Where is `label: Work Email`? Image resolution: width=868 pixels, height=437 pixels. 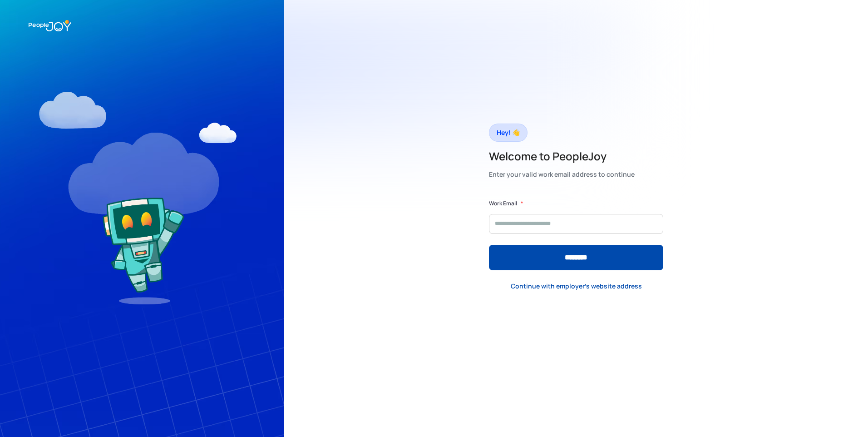
label: Work Email is located at coordinates (503, 203).